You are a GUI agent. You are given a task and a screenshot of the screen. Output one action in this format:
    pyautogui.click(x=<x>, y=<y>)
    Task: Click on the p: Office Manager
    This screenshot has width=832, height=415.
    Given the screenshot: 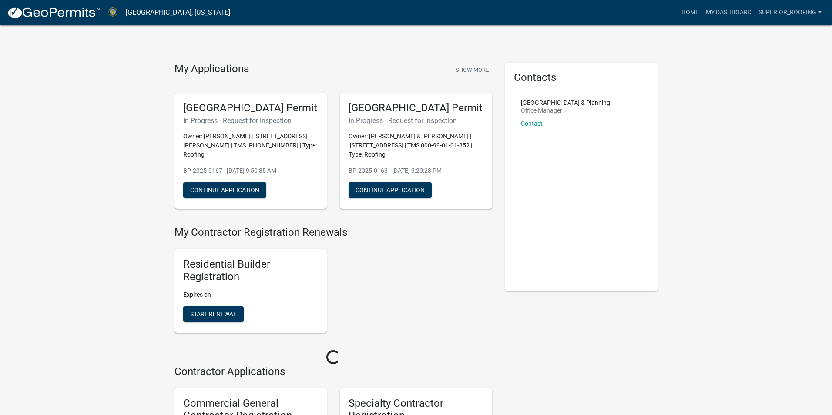 What is the action you would take?
    pyautogui.click(x=565, y=110)
    